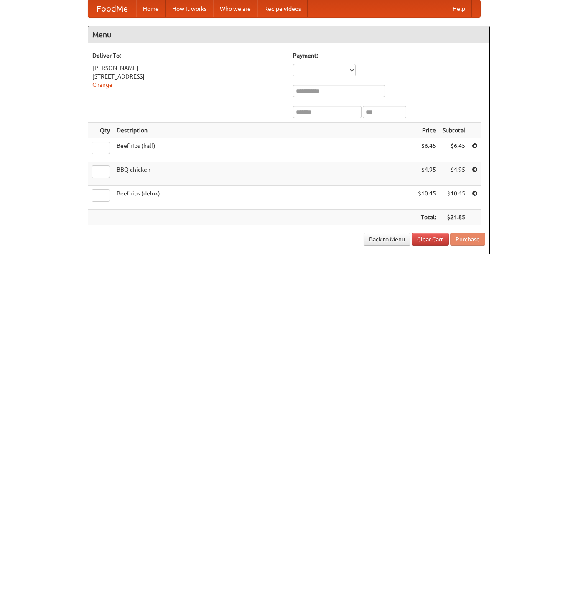 Image resolution: width=568 pixels, height=591 pixels. What do you see at coordinates (235, 9) in the screenshot?
I see `a: Who we are` at bounding box center [235, 9].